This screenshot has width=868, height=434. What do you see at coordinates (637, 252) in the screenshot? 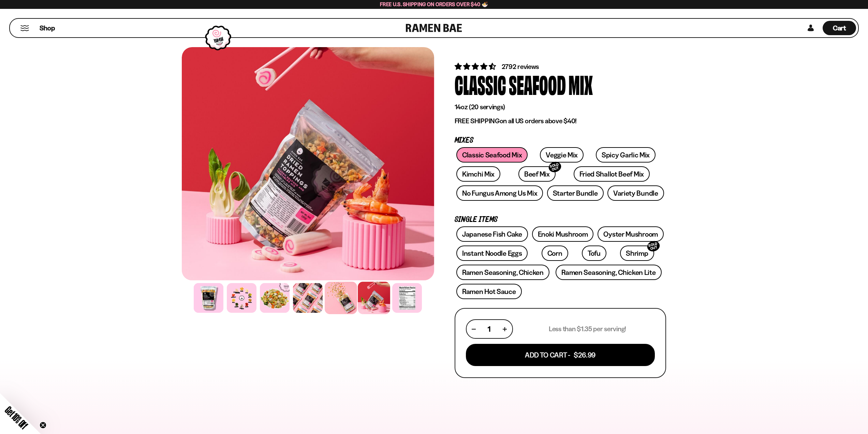
I see `a: ShrimpSOLD OUT` at bounding box center [637, 252].